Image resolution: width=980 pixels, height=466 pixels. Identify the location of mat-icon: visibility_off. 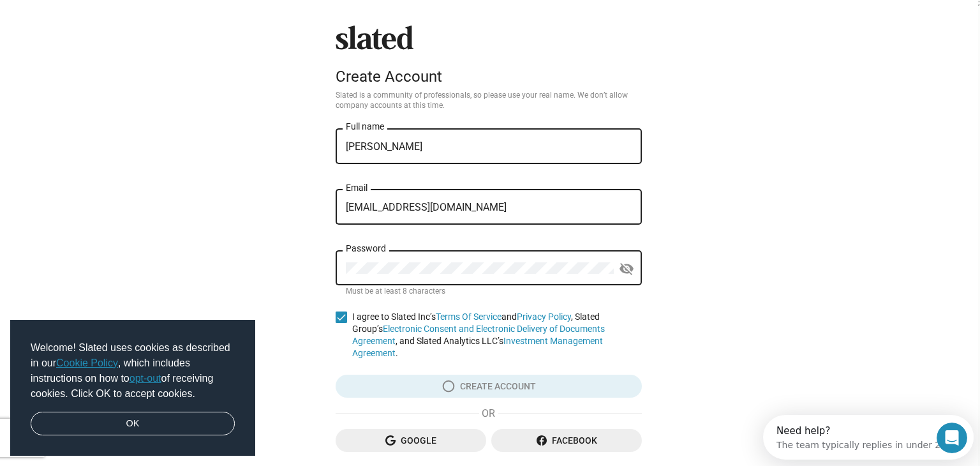
(627, 269).